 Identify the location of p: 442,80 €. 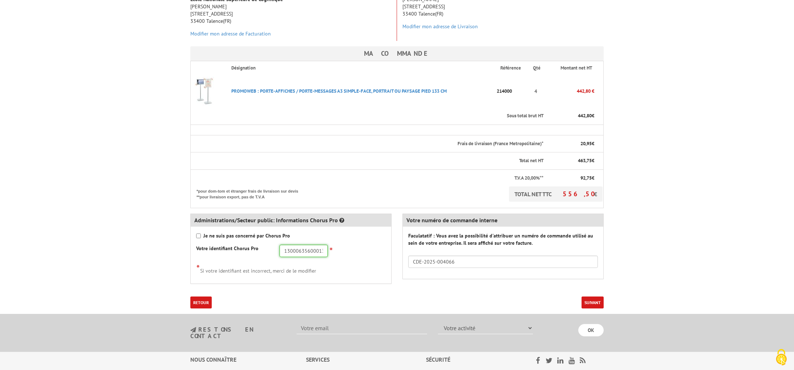
(569, 91).